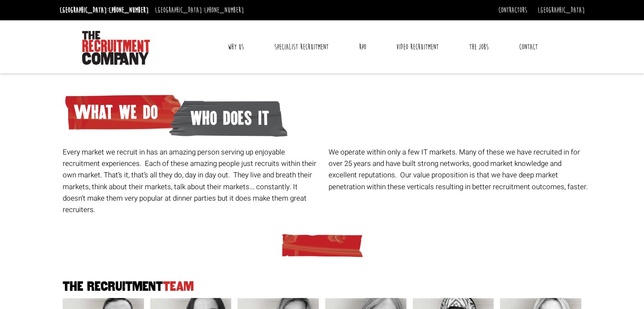 This screenshot has height=309, width=644. What do you see at coordinates (236, 47) in the screenshot?
I see `a: Why Us` at bounding box center [236, 47].